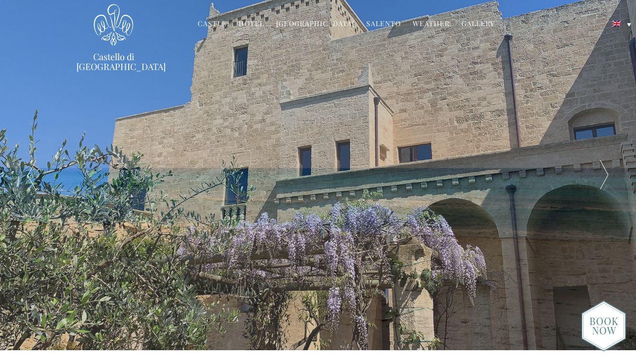 This screenshot has height=364, width=636. I want to click on a: Weather, so click(431, 24).